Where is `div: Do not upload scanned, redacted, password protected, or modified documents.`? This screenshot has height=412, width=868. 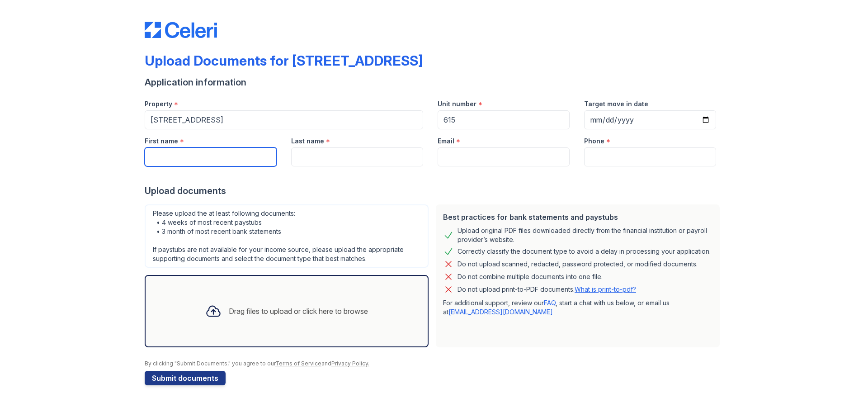
div: Do not upload scanned, redacted, password protected, or modified documents. is located at coordinates (577, 264).